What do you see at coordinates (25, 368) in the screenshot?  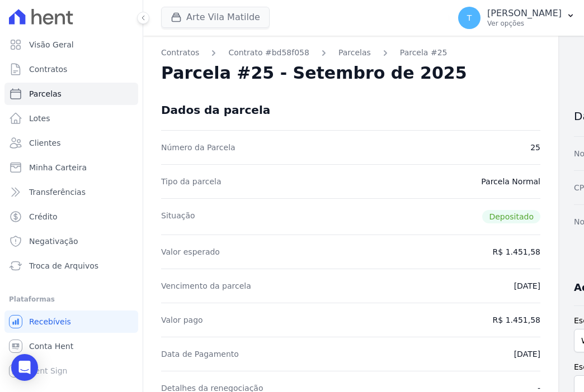 I see `div: Open Intercom Messenger` at bounding box center [25, 368].